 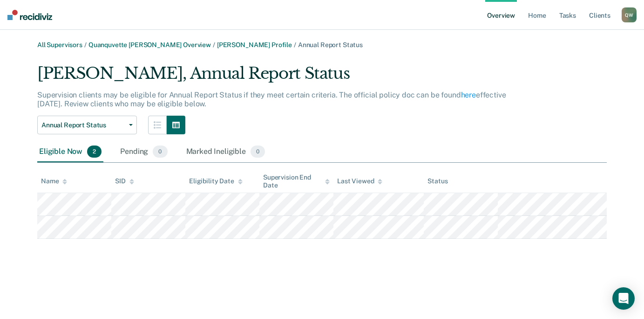 What do you see at coordinates (59, 45) in the screenshot?
I see `a: All Supervisors` at bounding box center [59, 45].